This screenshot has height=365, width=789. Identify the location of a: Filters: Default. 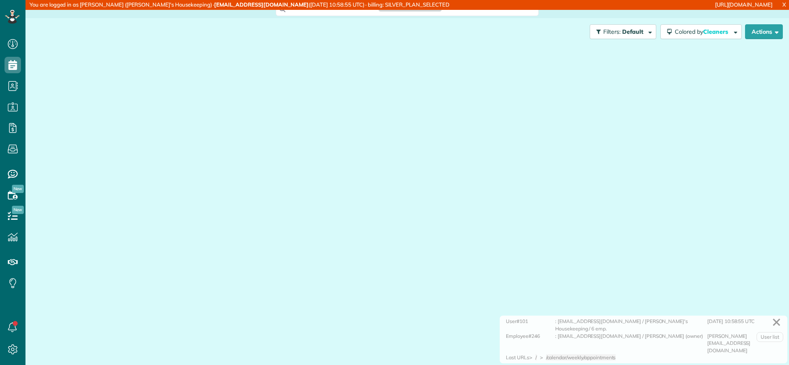
(621, 32).